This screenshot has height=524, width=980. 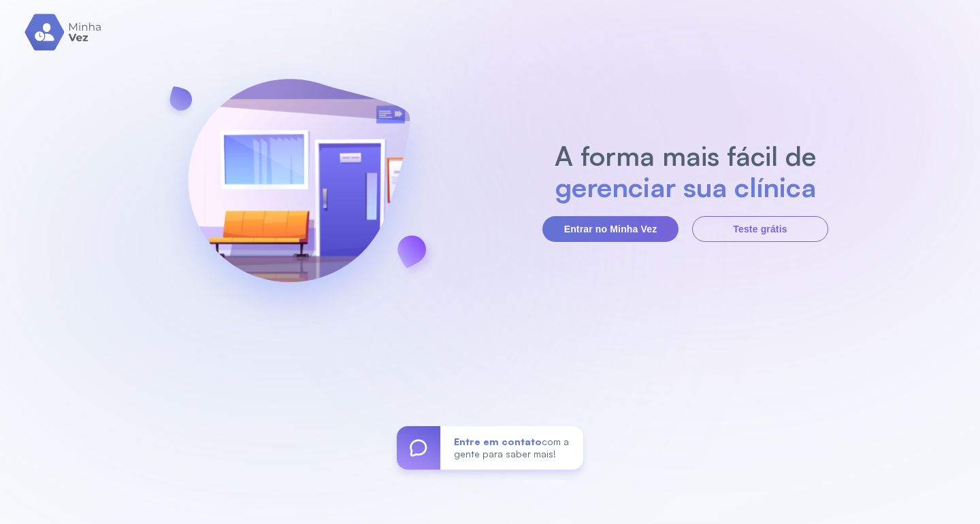 I want to click on img: banner-login.svg, so click(x=298, y=190).